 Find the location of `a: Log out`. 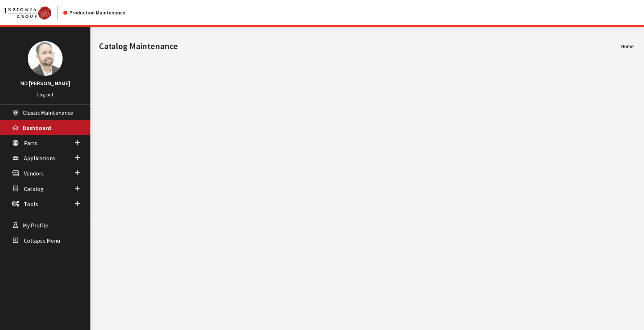

a: Log out is located at coordinates (45, 95).